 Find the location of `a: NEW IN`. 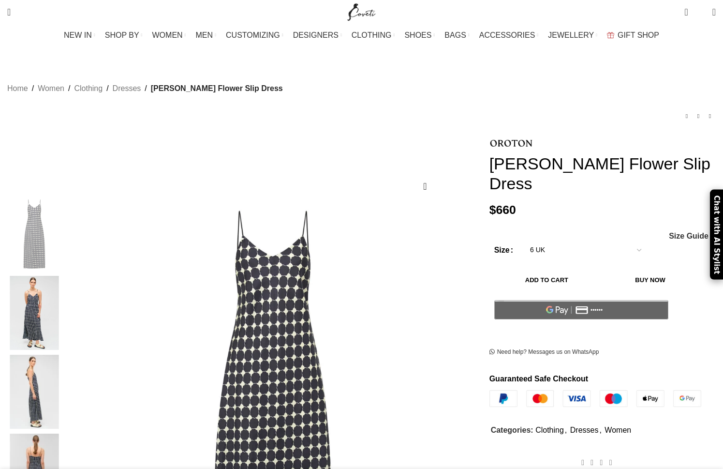

a: NEW IN is located at coordinates (79, 35).